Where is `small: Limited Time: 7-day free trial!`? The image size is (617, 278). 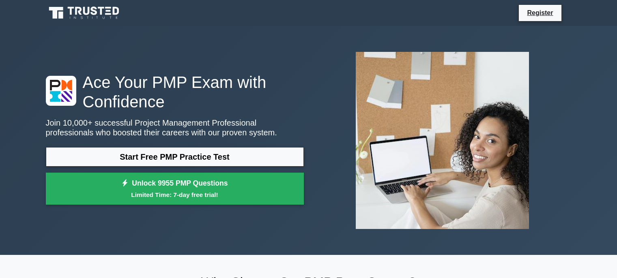
small: Limited Time: 7-day free trial! is located at coordinates (175, 195).